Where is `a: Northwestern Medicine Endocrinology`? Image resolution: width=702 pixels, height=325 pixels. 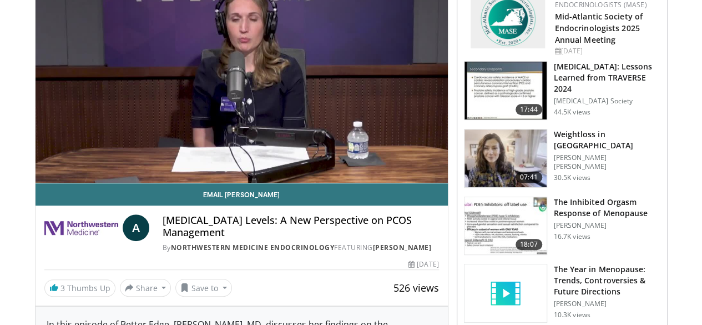
a: Northwestern Medicine Endocrinology is located at coordinates (253, 247).